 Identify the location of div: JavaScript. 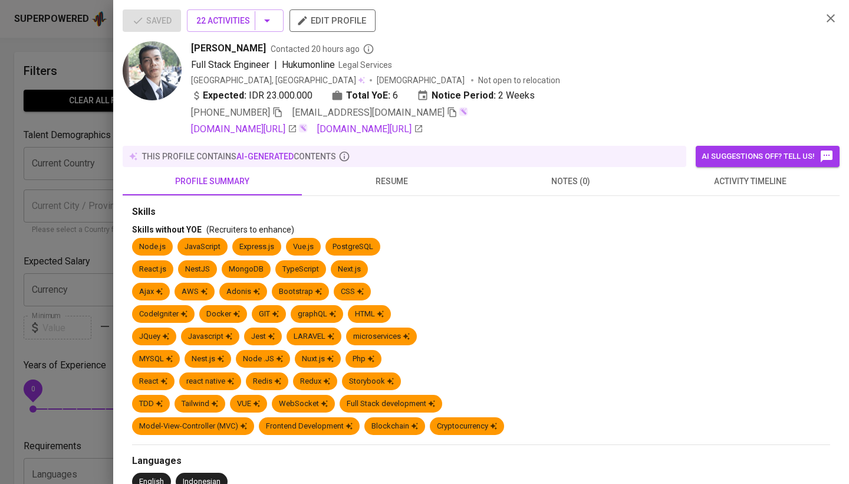
(202, 247).